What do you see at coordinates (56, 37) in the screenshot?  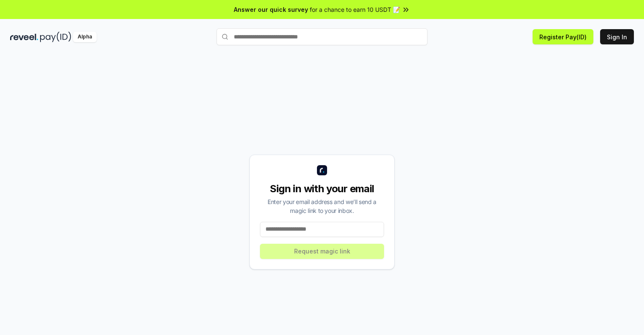 I see `img: pay_id` at bounding box center [56, 37].